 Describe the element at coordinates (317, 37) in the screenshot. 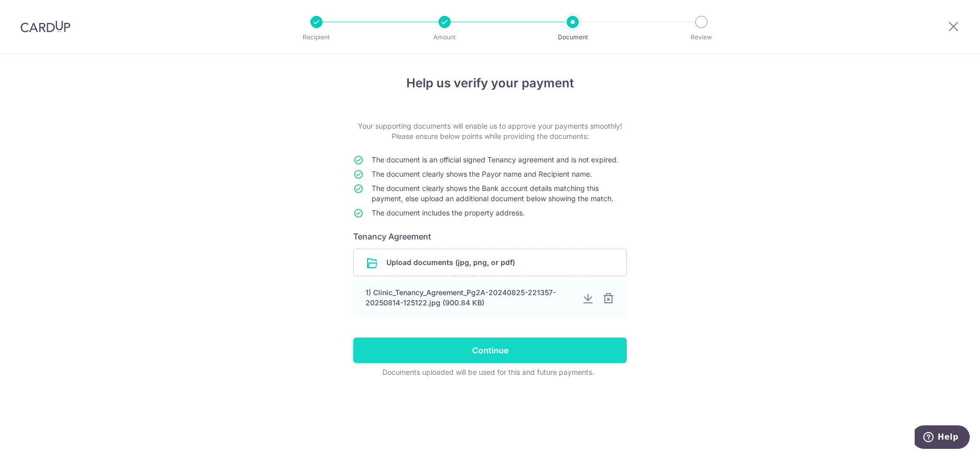

I see `p: Recipient` at that location.